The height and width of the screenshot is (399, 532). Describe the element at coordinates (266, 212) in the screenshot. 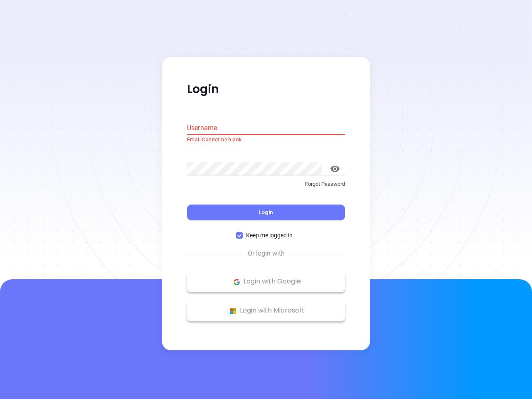

I see `button: Login` at that location.